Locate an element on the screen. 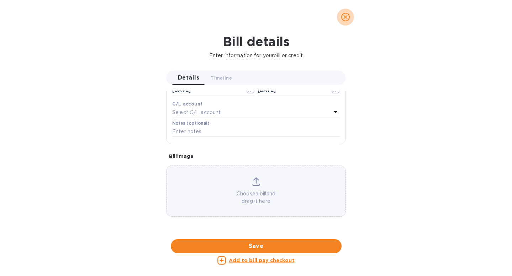 The height and width of the screenshot is (276, 512). input: Enter notes is located at coordinates (256, 132).